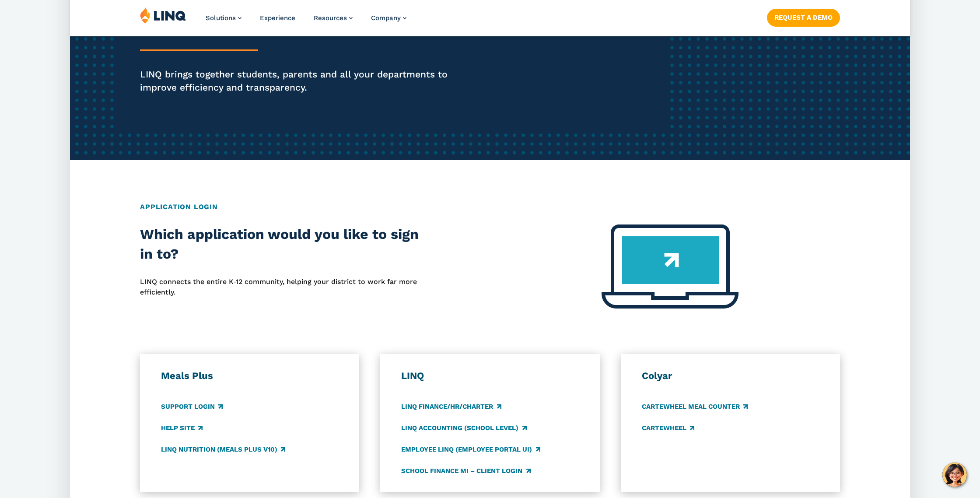  What do you see at coordinates (249, 376) in the screenshot?
I see `h3: Meals Plus` at bounding box center [249, 376].